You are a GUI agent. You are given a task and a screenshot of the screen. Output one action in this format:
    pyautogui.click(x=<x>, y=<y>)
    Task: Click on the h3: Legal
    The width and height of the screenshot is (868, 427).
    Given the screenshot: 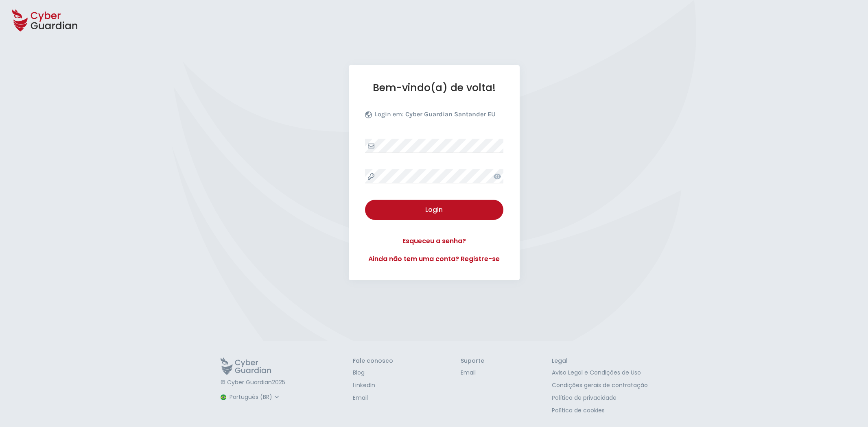 What is the action you would take?
    pyautogui.click(x=600, y=362)
    